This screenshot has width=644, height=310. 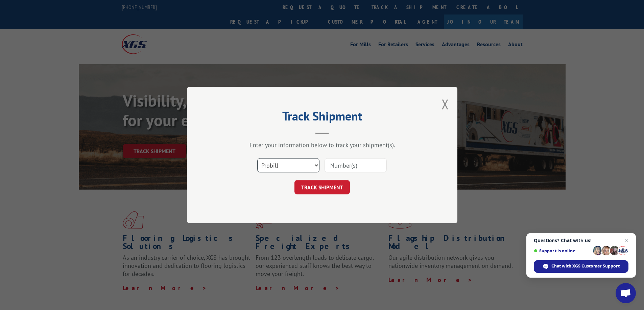 What do you see at coordinates (356, 165) in the screenshot?
I see `input: Number(s)` at bounding box center [356, 165].